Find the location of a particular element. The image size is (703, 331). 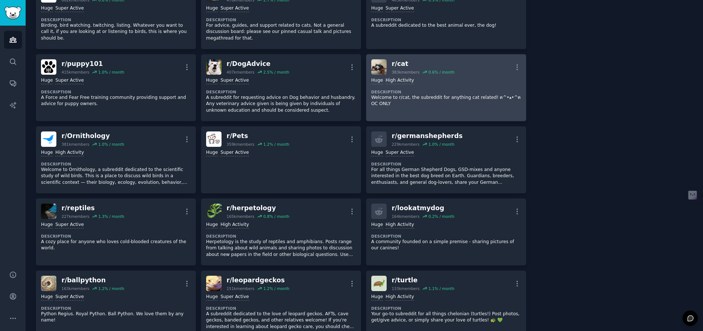

div: r/ DogAdvice is located at coordinates (258, 64).